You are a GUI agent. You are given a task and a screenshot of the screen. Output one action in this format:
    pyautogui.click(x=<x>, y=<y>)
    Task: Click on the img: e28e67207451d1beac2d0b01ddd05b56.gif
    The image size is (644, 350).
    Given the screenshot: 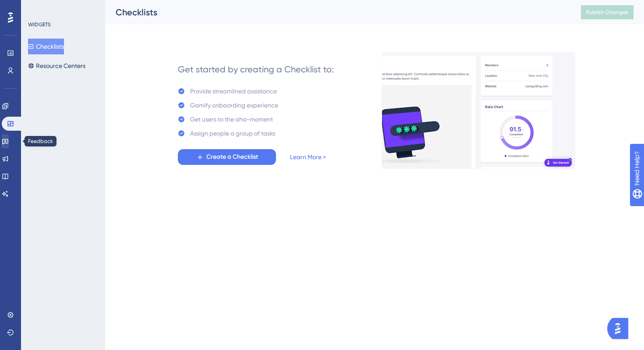 What is the action you would take?
    pyautogui.click(x=478, y=110)
    